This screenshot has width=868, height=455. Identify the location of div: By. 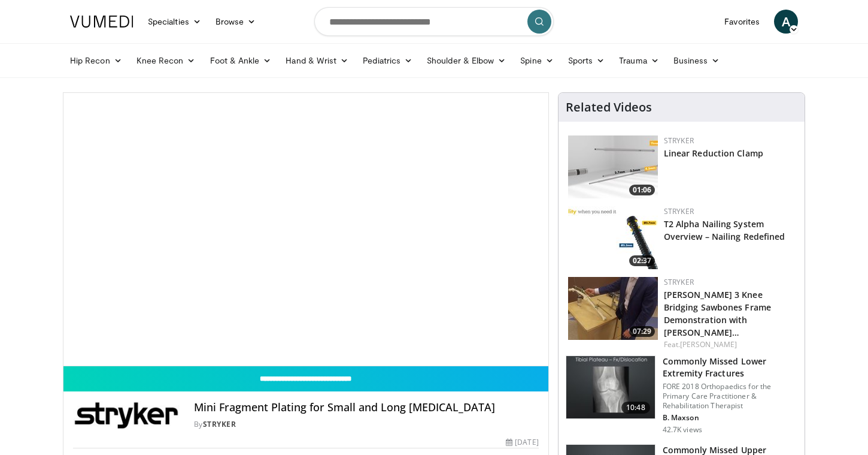
(366, 424).